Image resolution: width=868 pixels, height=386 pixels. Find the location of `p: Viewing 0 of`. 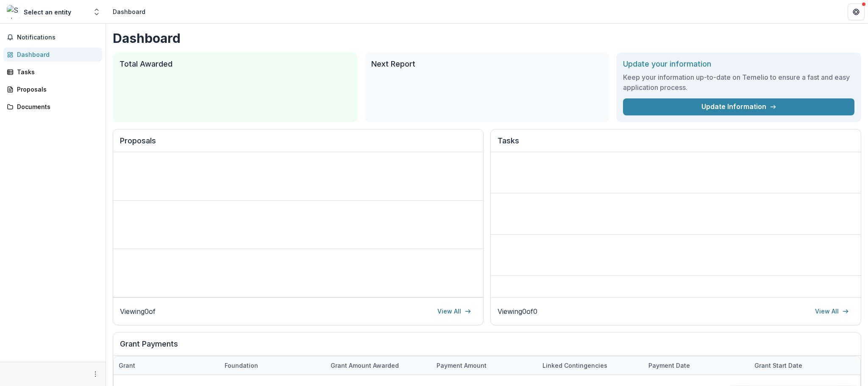

p: Viewing 0 of is located at coordinates (138, 311).